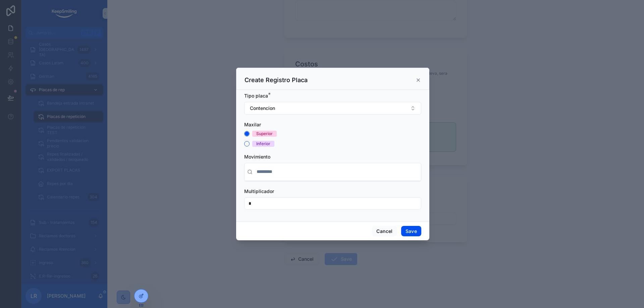  Describe the element at coordinates (259, 191) in the screenshot. I see `span: Multiplicador` at that location.